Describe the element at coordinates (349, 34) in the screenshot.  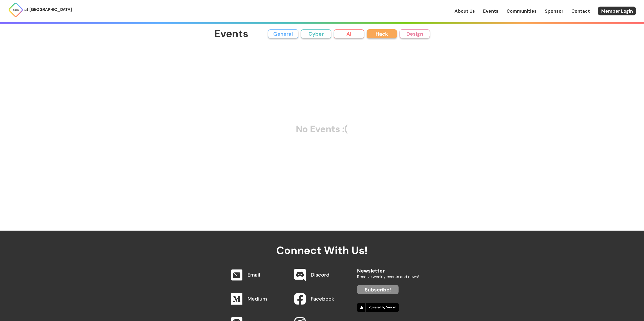
I see `button: AI` at that location.